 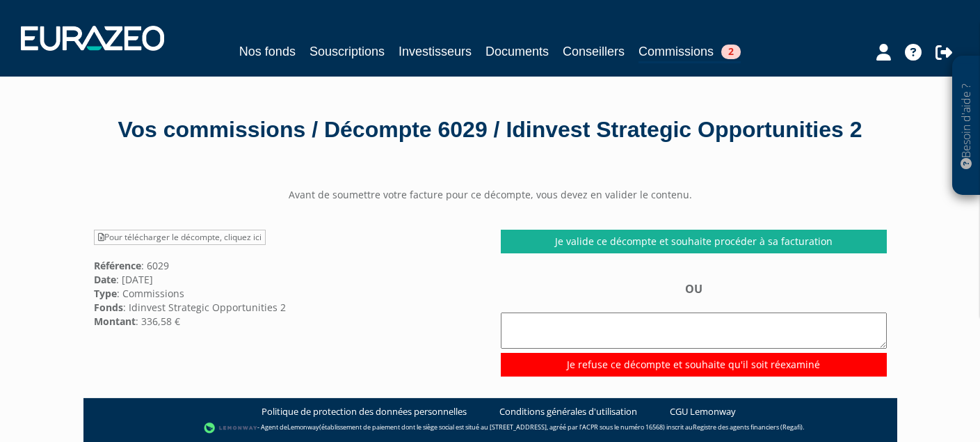 What do you see at coordinates (92, 38) in the screenshot?
I see `img: 1732889491-logotype_eurazeo_blanc_rvb.png` at bounding box center [92, 38].